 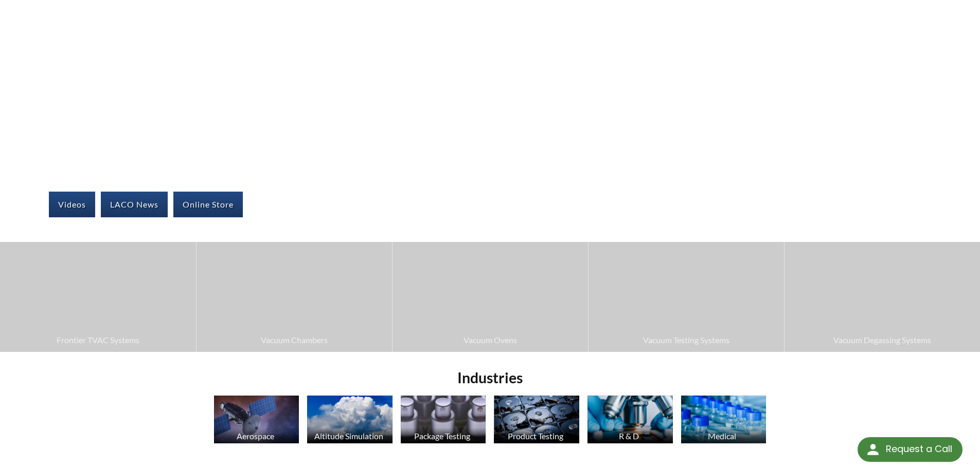 I want to click on span: Vacuum Degassing Systems, so click(x=882, y=340).